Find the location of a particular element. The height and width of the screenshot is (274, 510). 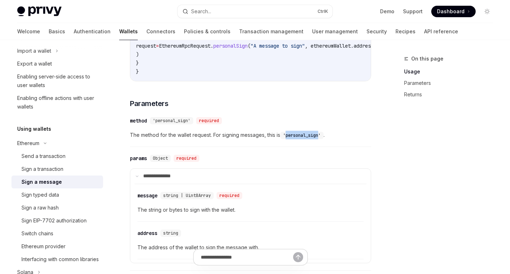

div: Sign typed data is located at coordinates (40, 195).